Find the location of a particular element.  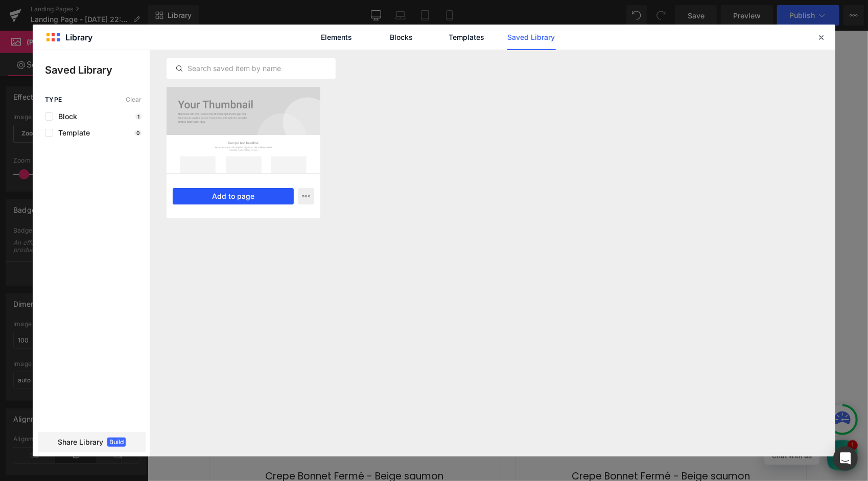

p: 1 is located at coordinates (138, 117).